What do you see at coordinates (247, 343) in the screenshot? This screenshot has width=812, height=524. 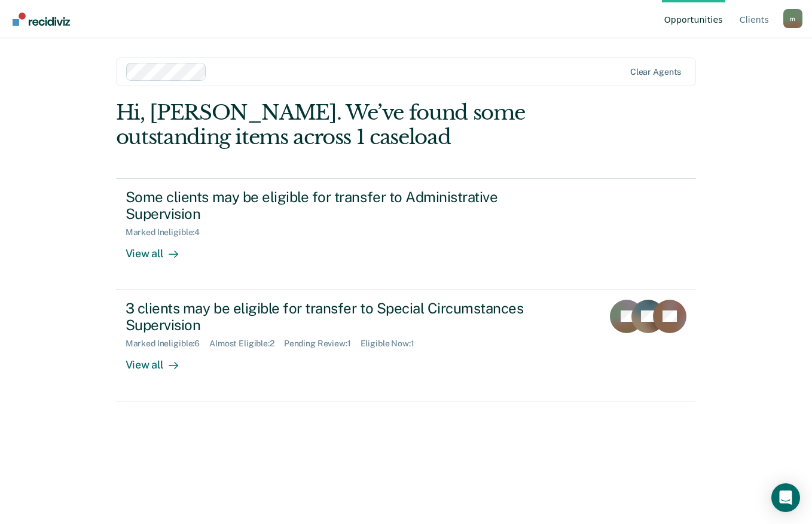 I see `div: Almost Eligible : 2` at bounding box center [247, 343].